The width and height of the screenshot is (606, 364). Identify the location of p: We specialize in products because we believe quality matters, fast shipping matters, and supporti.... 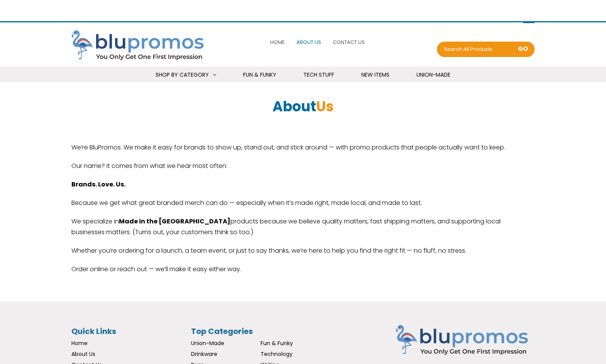
(303, 227).